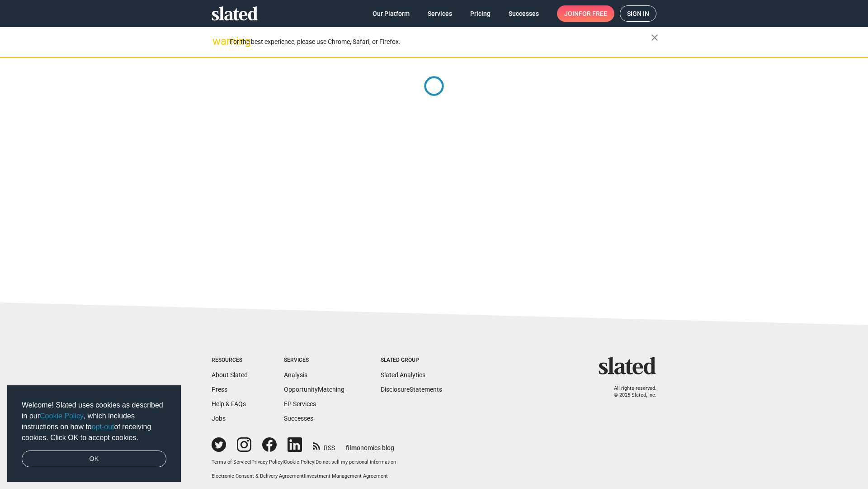 Image resolution: width=868 pixels, height=489 pixels. I want to click on a: Our Platform, so click(391, 13).